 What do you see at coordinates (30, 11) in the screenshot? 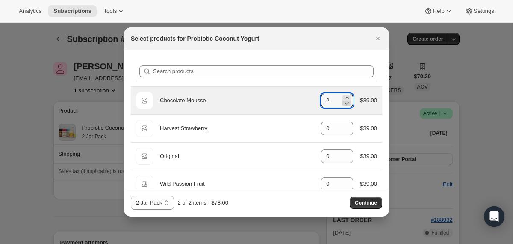
I see `button: Analytics` at bounding box center [30, 11].